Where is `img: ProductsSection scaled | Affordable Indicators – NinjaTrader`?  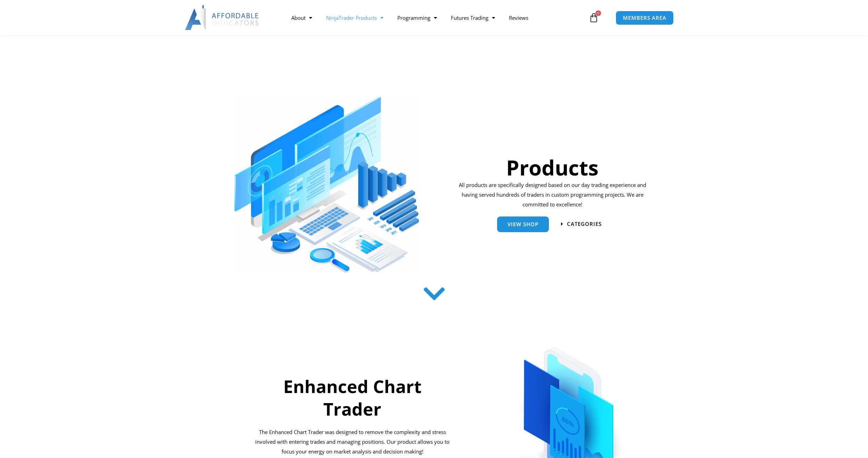 img: ProductsSection scaled | Affordable Indicators – NinjaTrader is located at coordinates (327, 185).